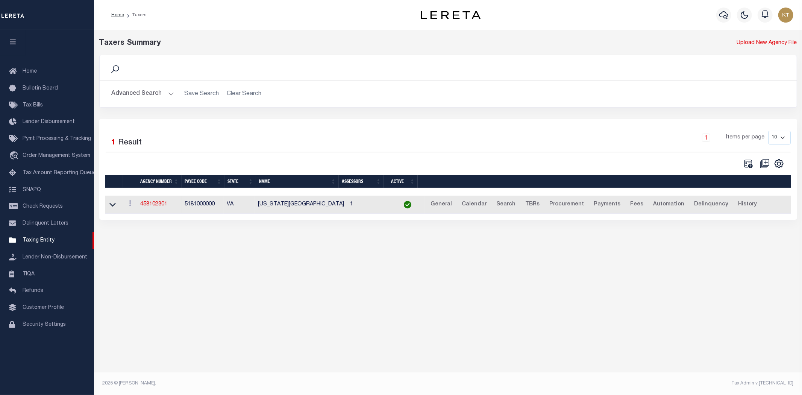 The image size is (802, 395). I want to click on img: check-icon-green.svg, so click(408, 205).